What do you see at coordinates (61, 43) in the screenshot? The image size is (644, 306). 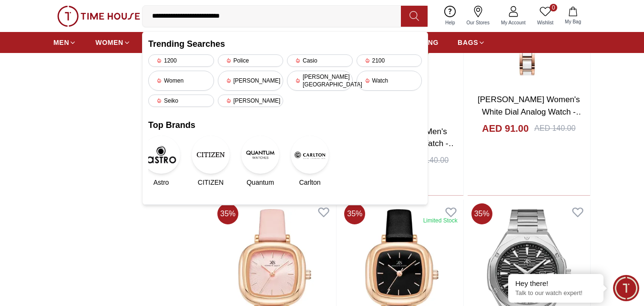 I see `span: MEN` at bounding box center [61, 43].